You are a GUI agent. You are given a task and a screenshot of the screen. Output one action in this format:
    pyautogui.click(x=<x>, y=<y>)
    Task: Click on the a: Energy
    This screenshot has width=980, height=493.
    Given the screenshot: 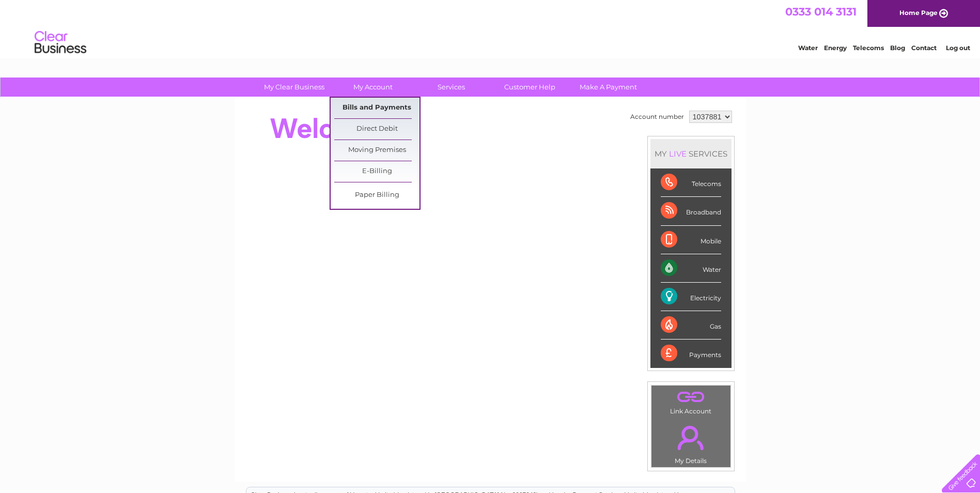 What is the action you would take?
    pyautogui.click(x=835, y=47)
    